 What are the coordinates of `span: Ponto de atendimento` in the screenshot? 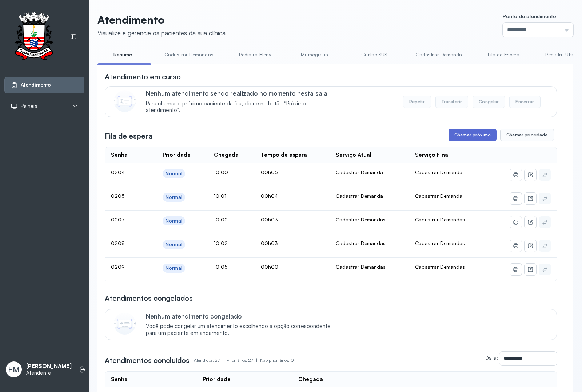 It's located at (529, 16).